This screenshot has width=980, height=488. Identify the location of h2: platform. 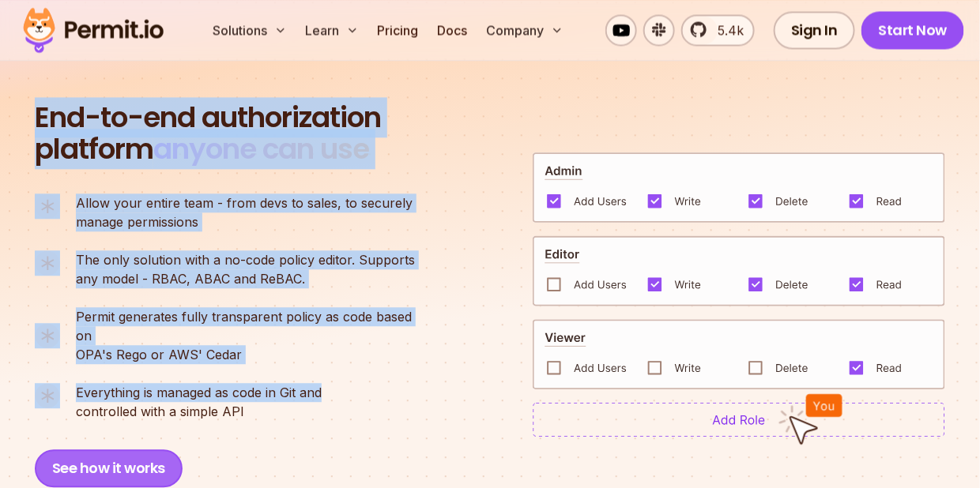
(208, 134).